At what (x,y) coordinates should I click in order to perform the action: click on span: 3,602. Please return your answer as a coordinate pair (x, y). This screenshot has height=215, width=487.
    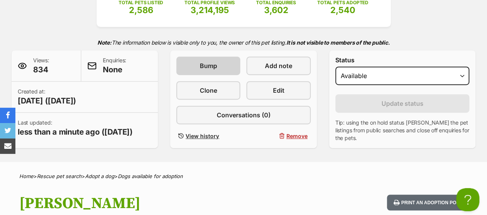
    Looking at the image, I should click on (276, 10).